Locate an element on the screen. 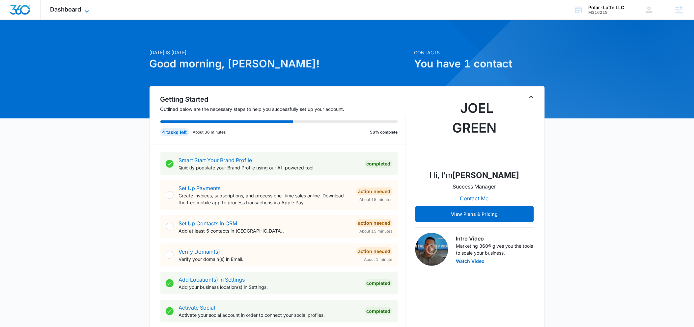 This screenshot has height=327, width=694. button: View Plans & Pricing is located at coordinates (475, 214).